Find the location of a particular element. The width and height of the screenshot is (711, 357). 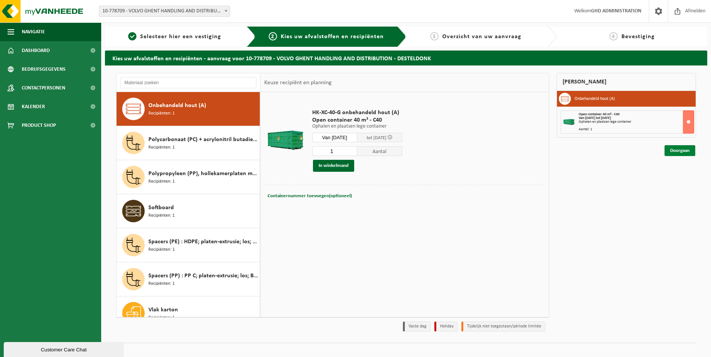

span: Bedrijfsgegevens is located at coordinates (43, 69).